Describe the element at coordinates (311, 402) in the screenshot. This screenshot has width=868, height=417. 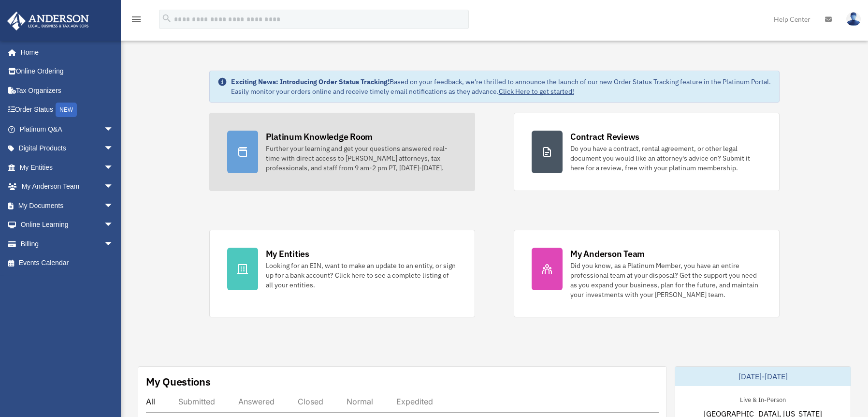
I see `div: Closed` at that location.